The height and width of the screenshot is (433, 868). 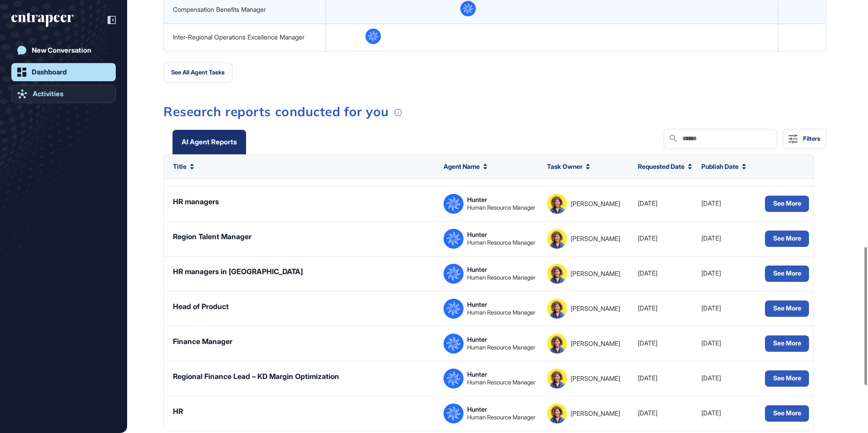 What do you see at coordinates (245, 37) in the screenshot?
I see `div: Inter-Regional Operations Excellence Manager` at bounding box center [245, 37].